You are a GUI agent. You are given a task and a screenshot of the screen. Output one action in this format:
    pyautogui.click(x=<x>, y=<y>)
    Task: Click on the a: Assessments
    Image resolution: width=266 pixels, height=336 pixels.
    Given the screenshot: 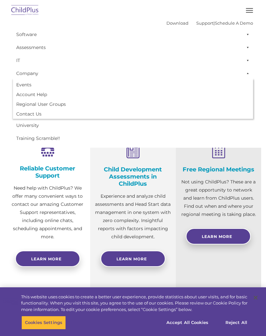 What is the action you would take?
    pyautogui.click(x=133, y=47)
    